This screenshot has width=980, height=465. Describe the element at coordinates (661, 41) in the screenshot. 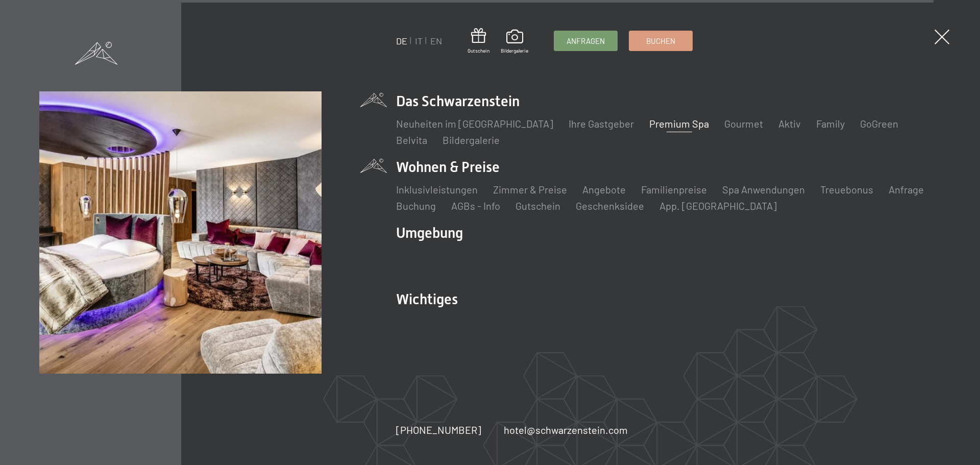

I see `a: Buchen` at that location.